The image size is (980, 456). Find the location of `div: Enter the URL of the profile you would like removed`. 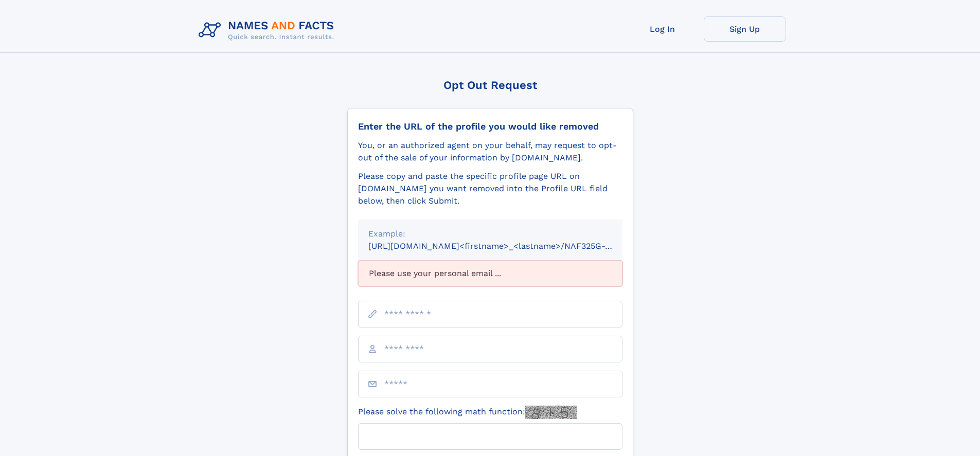

div: Enter the URL of the profile you would like removed is located at coordinates (490, 126).